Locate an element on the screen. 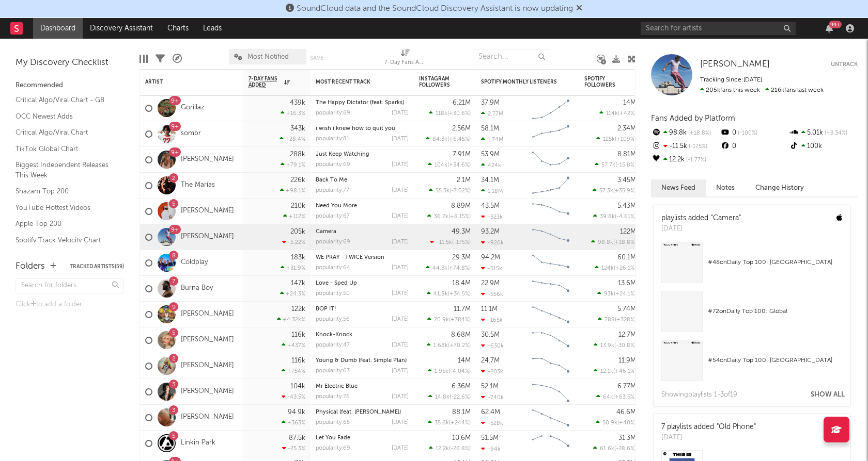  div: 1.74M is located at coordinates (492, 139).